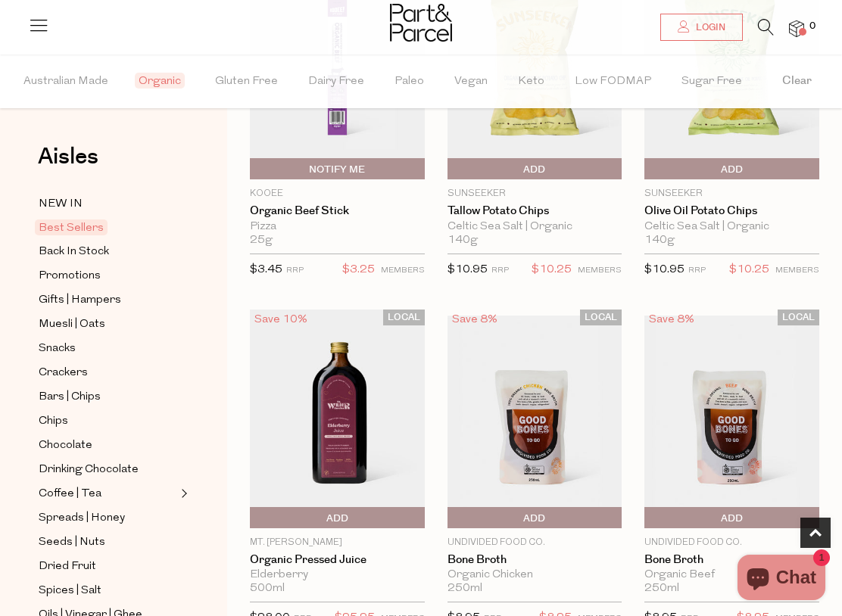 The width and height of the screenshot is (842, 616). I want to click on span: Crackers, so click(62, 373).